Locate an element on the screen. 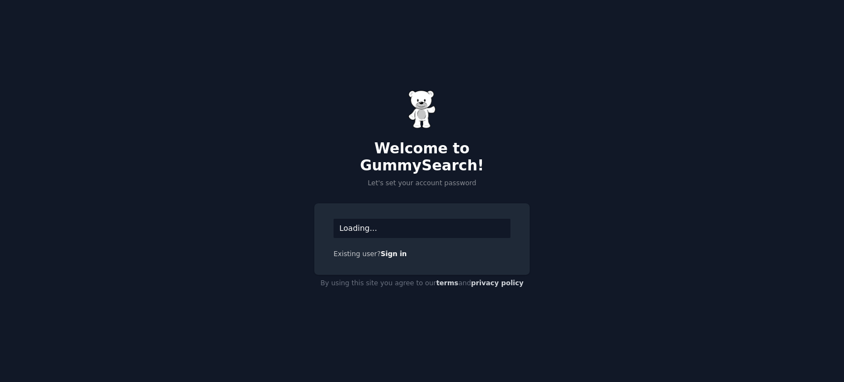 Image resolution: width=844 pixels, height=382 pixels. div: By using this site you agree to our and is located at coordinates (422, 283).